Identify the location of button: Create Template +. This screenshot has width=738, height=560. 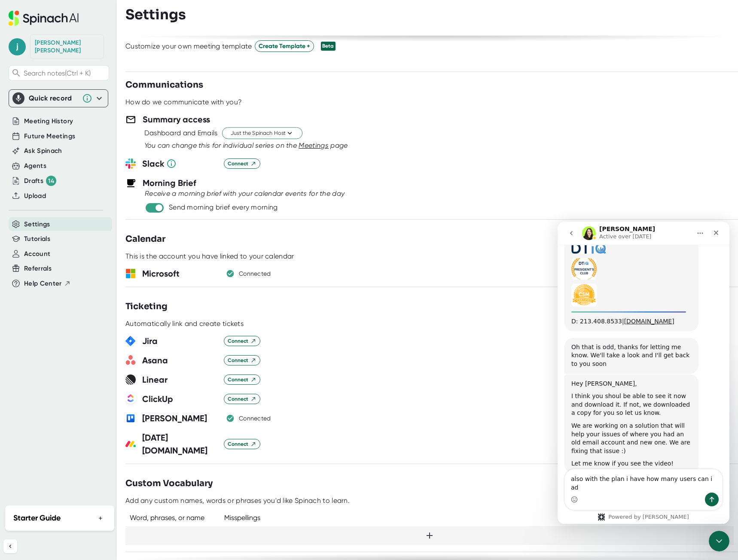
(284, 46).